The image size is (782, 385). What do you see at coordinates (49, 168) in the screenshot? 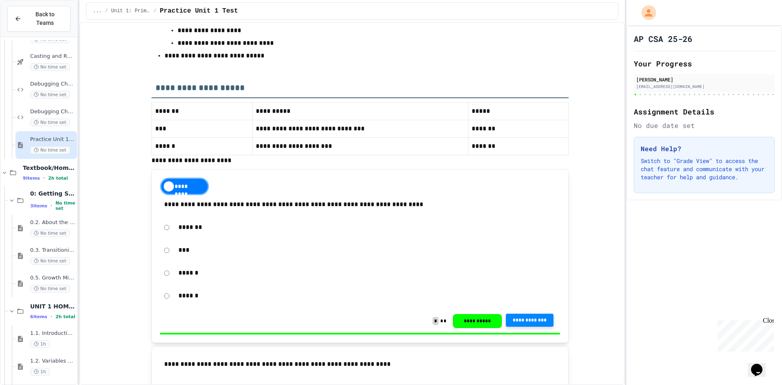
I see `span: Textbook/Homework (CSAwesome)` at bounding box center [49, 168].